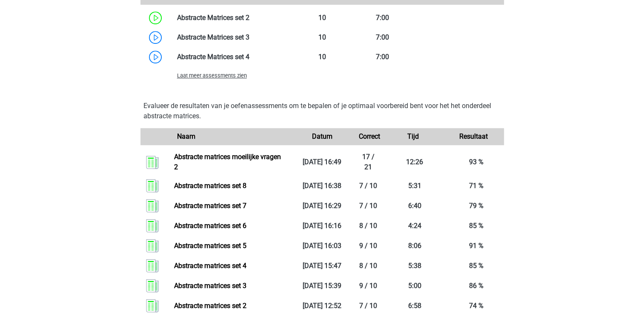  Describe the element at coordinates (322, 111) in the screenshot. I see `p: Evalueer de resultaten van je oefenassessments om te bepalen of je optimaal voorbereid bent voor ...` at that location.